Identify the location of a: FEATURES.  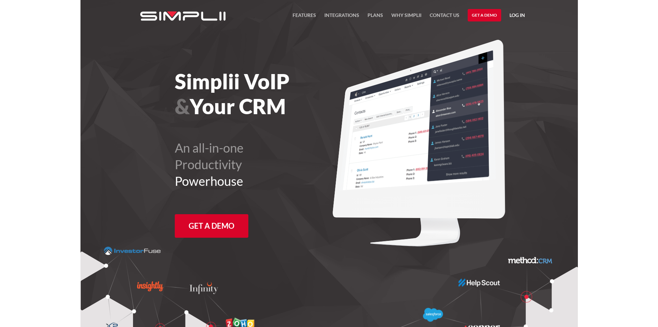
(304, 17).